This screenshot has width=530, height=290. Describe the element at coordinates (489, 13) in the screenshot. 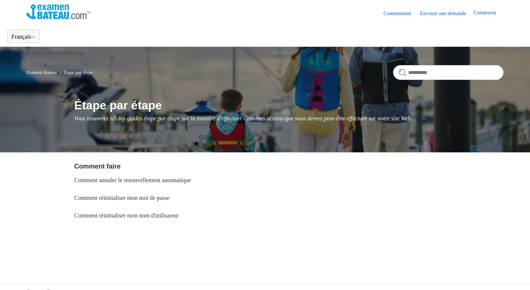

I see `a: Connexion` at that location.